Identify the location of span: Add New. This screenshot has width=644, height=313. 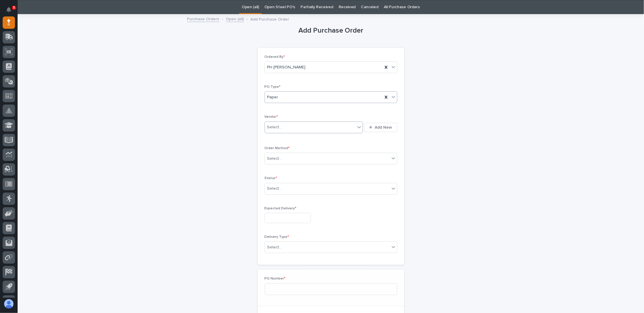
(383, 128).